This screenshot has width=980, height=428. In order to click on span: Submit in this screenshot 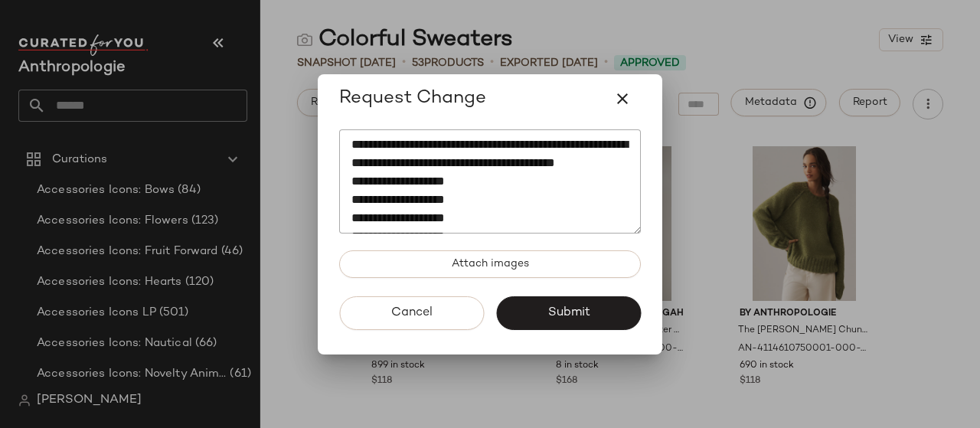, I will do `click(568, 313)`.